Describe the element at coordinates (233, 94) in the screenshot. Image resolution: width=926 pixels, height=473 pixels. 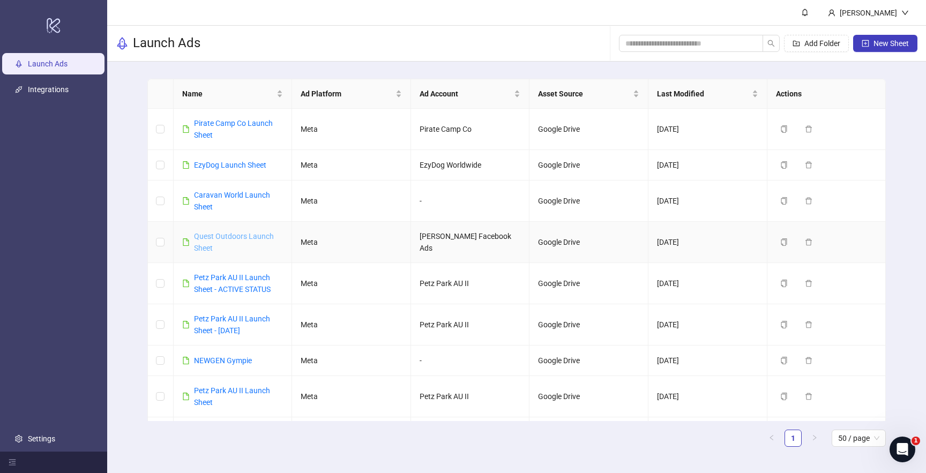
I see `th: Name` at that location.